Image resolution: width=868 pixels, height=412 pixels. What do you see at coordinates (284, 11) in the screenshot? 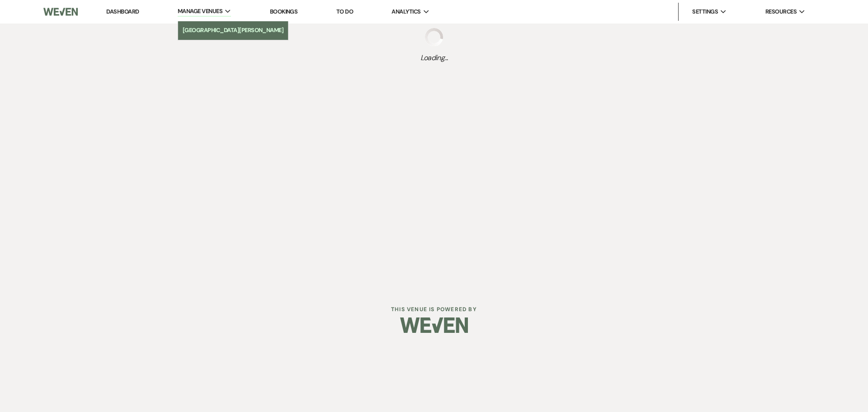
I see `a: Bookings` at bounding box center [284, 11].